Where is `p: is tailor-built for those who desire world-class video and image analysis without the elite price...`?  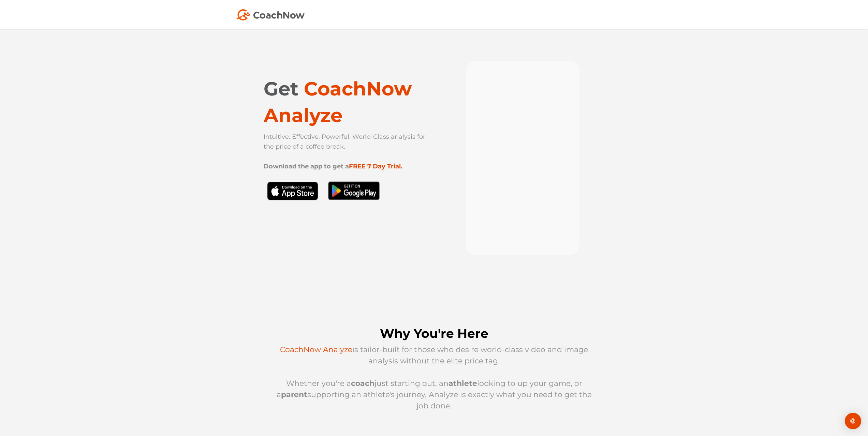
p: is tailor-built for those who desire world-class video and image analysis without the elite price... is located at coordinates (434, 377).